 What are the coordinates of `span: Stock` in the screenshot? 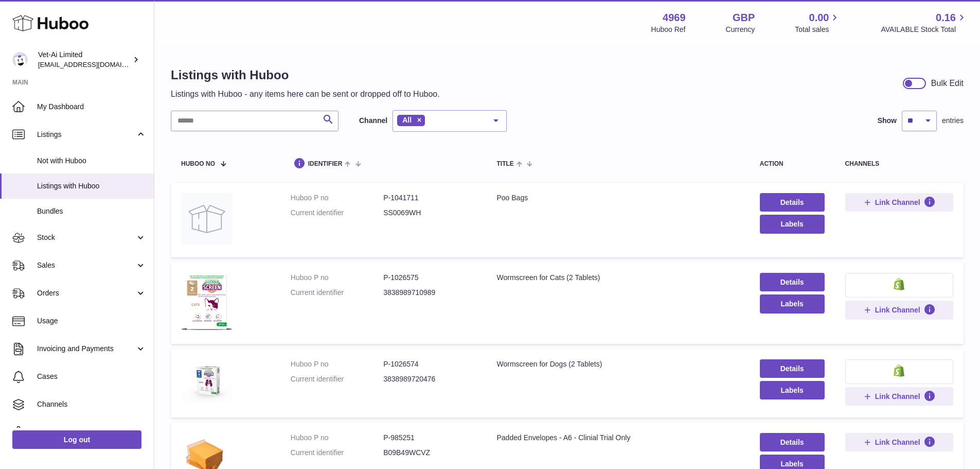 It's located at (86, 238).